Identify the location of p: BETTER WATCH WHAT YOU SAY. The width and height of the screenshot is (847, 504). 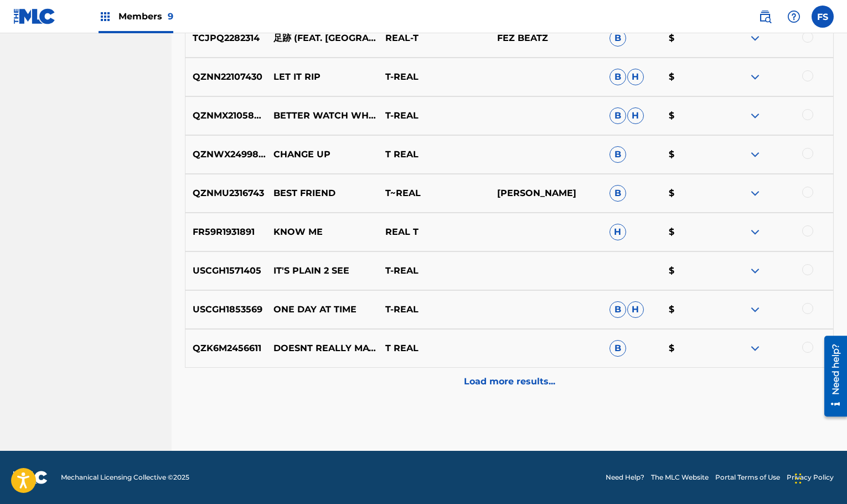
(322, 116).